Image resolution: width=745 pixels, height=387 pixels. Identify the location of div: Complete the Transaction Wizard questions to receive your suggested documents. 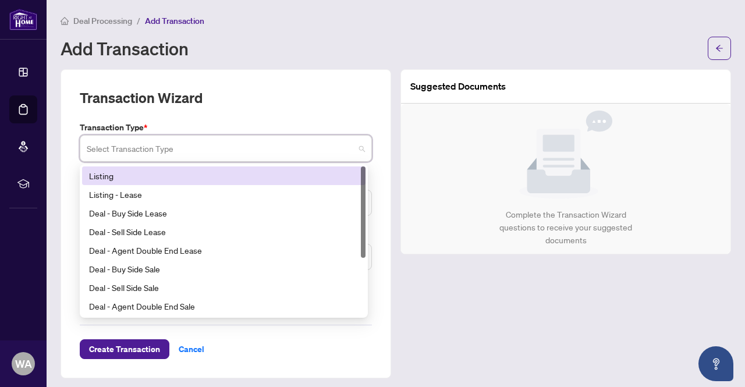
(566, 228).